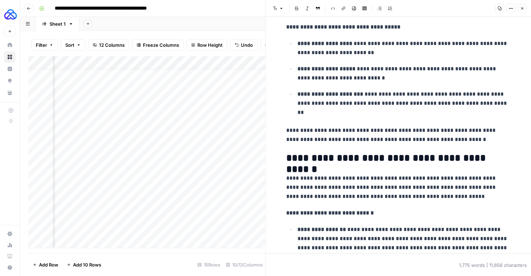 This screenshot has width=531, height=276. What do you see at coordinates (10, 245) in the screenshot?
I see `a: Usage` at bounding box center [10, 245].